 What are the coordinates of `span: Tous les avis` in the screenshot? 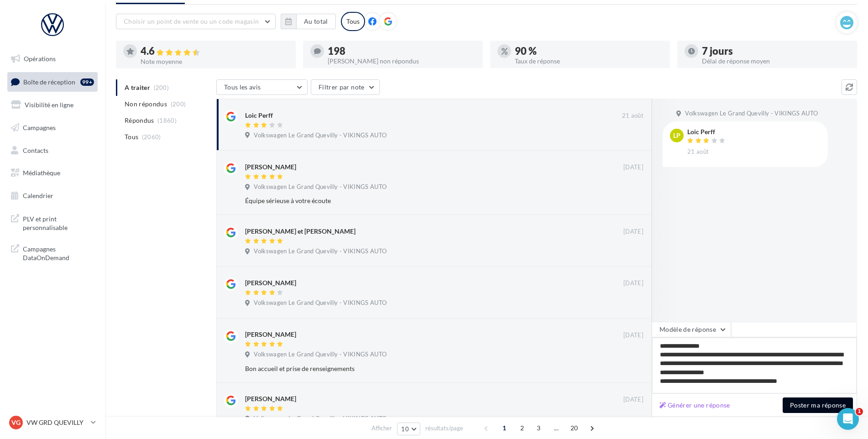 It's located at (242, 86).